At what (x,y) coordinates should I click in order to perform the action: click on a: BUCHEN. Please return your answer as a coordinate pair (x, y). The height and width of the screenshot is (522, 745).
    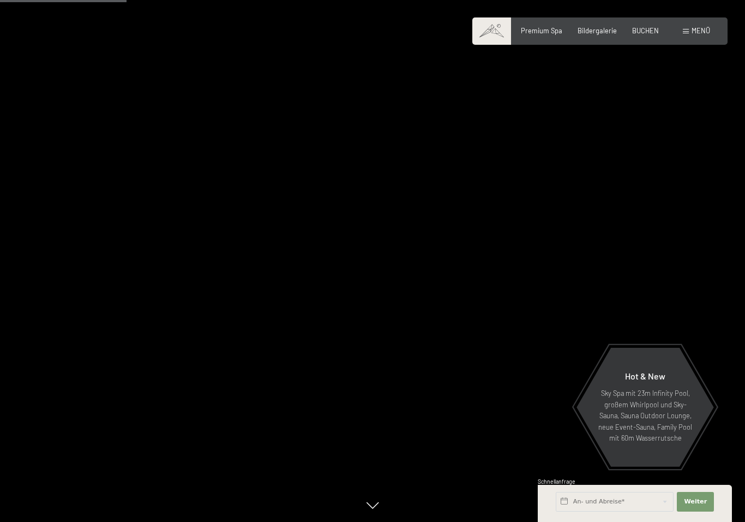
    Looking at the image, I should click on (645, 31).